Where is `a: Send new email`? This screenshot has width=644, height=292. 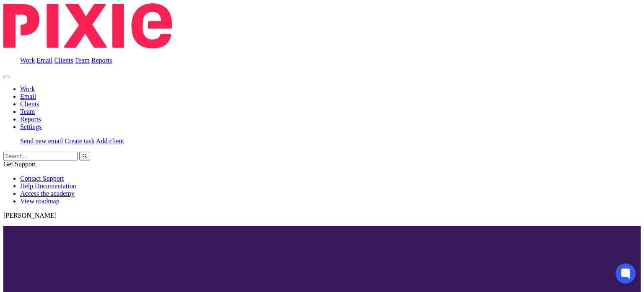
a: Send new email is located at coordinates (41, 141).